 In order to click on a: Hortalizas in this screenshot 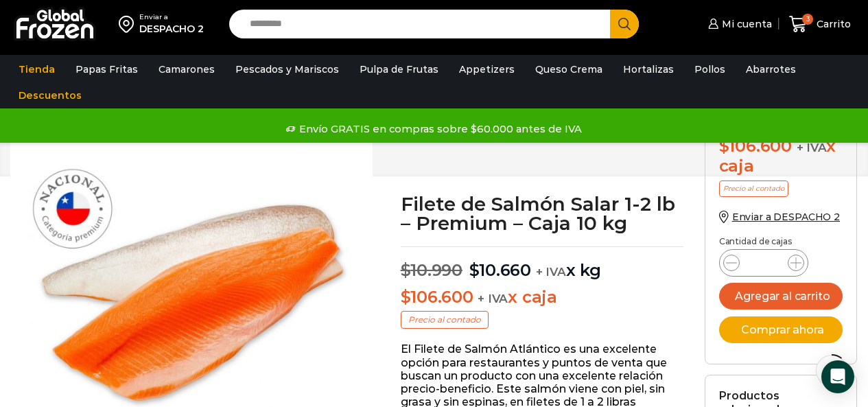, I will do `click(648, 70)`.